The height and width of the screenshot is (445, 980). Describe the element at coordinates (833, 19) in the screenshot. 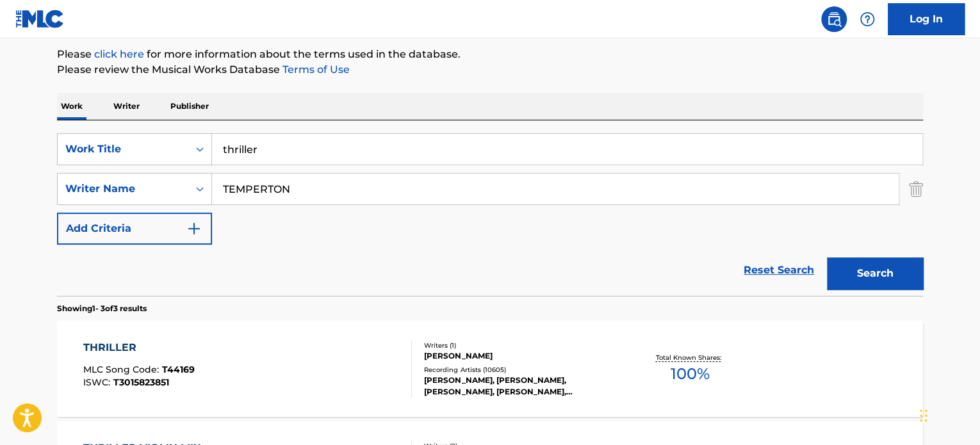

I see `img: search` at that location.